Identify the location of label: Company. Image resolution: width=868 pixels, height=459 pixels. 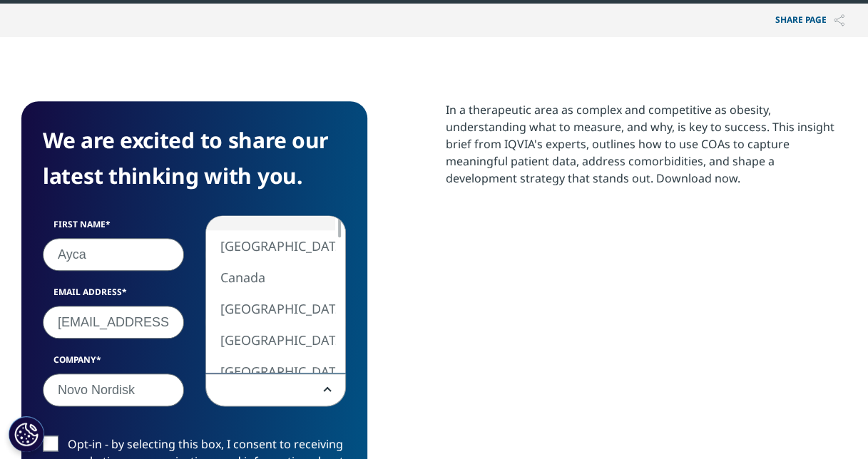
(114, 363).